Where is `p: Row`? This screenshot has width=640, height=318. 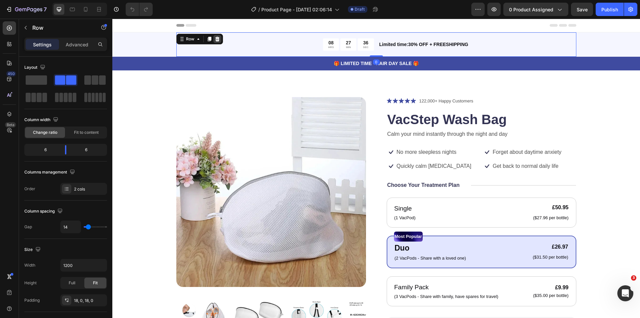 p: Row is located at coordinates (61, 28).